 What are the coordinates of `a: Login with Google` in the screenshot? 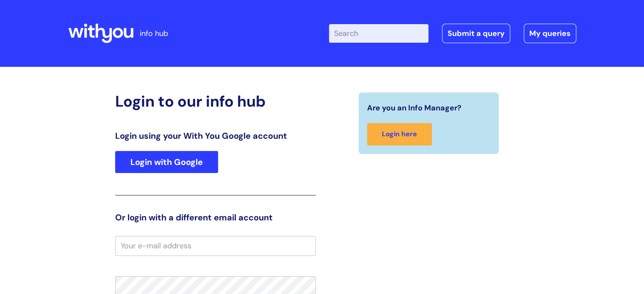 It's located at (166, 162).